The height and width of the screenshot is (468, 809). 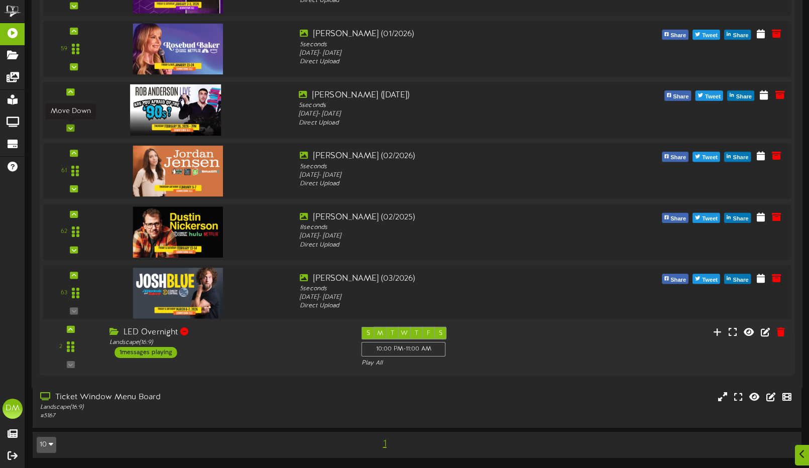 I want to click on div: 62, so click(x=64, y=232).